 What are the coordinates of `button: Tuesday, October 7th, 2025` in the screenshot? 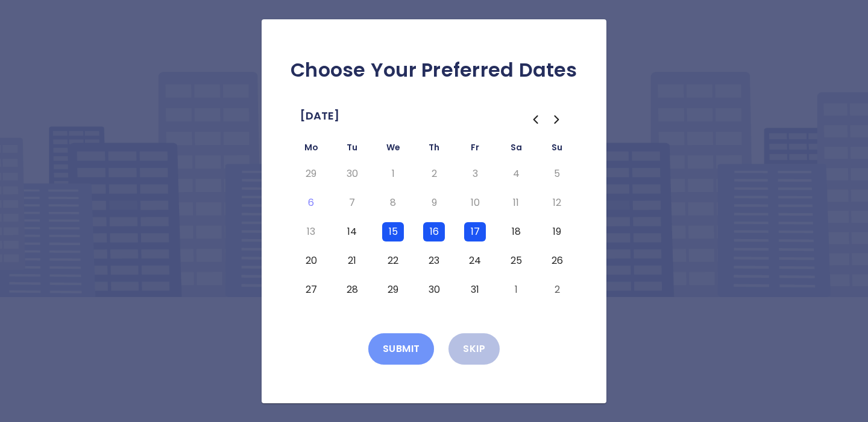 It's located at (352, 203).